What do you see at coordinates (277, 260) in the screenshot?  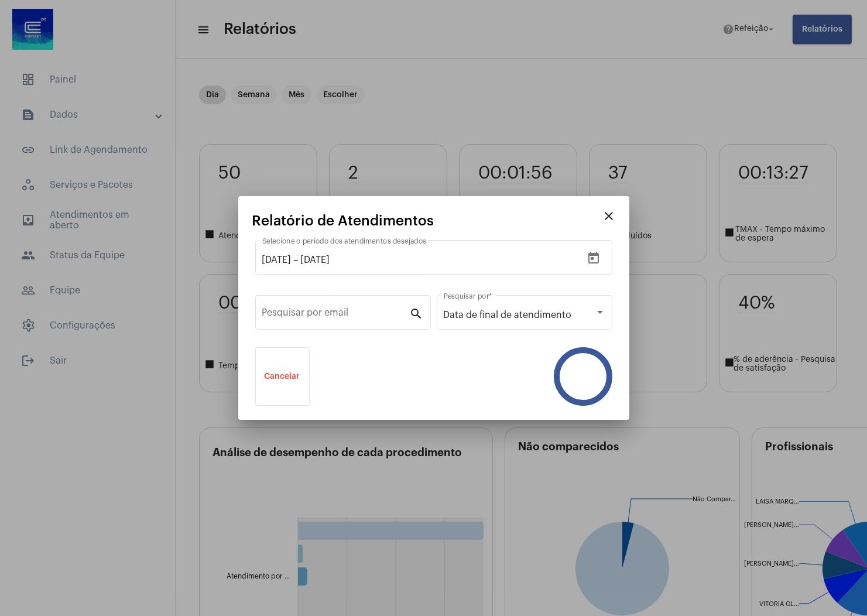 I see `input: Data de início` at bounding box center [277, 260].